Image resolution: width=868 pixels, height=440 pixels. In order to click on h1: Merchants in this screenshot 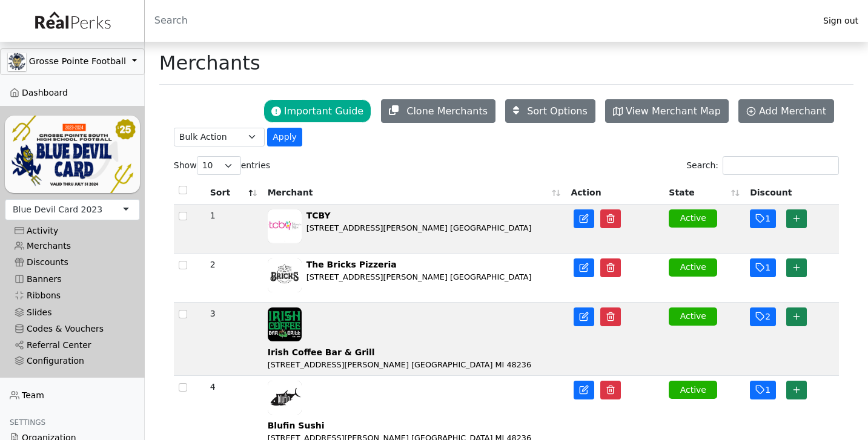, I will do `click(210, 63)`.